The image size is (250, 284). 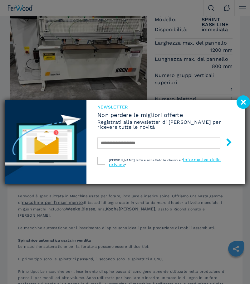 I want to click on button: submit-button, so click(x=226, y=143).